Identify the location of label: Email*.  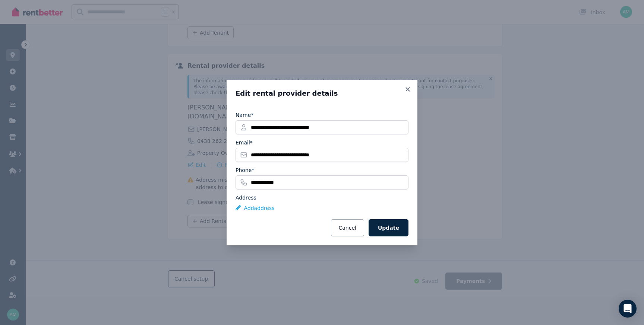
(244, 142).